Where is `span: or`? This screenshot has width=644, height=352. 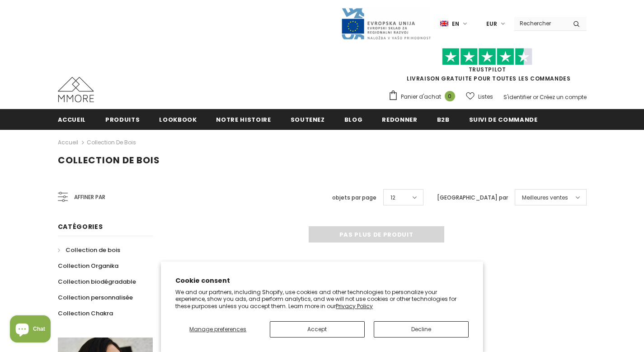 span: or is located at coordinates (536, 97).